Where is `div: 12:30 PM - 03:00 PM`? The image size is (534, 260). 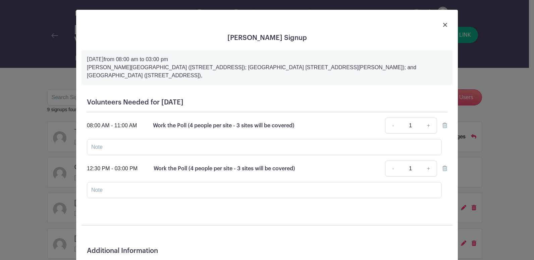 div: 12:30 PM - 03:00 PM is located at coordinates (112, 168).